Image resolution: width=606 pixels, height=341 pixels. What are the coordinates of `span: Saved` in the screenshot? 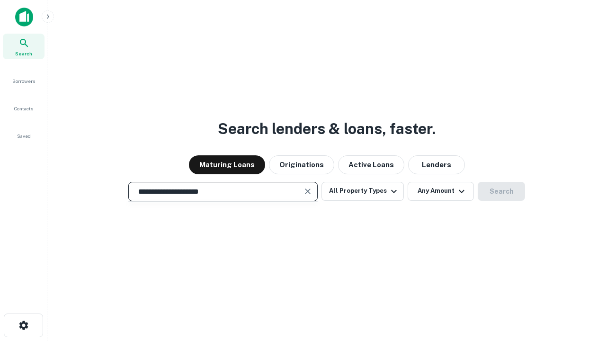 It's located at (24, 136).